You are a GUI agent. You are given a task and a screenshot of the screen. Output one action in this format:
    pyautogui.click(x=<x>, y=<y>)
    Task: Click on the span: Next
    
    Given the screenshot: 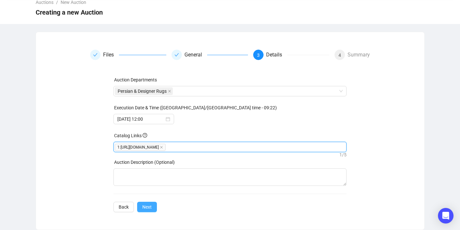 What is the action you would take?
    pyautogui.click(x=147, y=207)
    